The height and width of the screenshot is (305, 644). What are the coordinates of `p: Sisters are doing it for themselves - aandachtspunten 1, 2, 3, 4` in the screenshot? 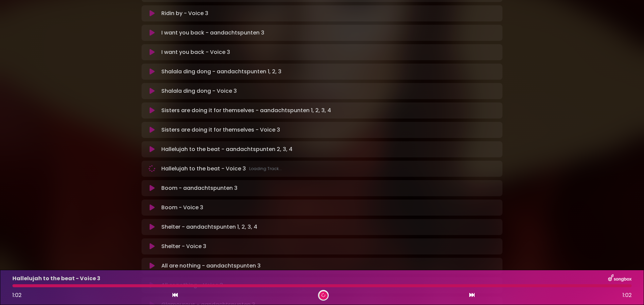 It's located at (246, 111).